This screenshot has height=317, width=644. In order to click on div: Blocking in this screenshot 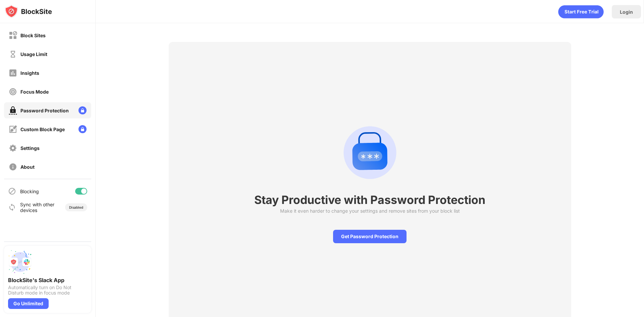, I will do `click(30, 192)`.